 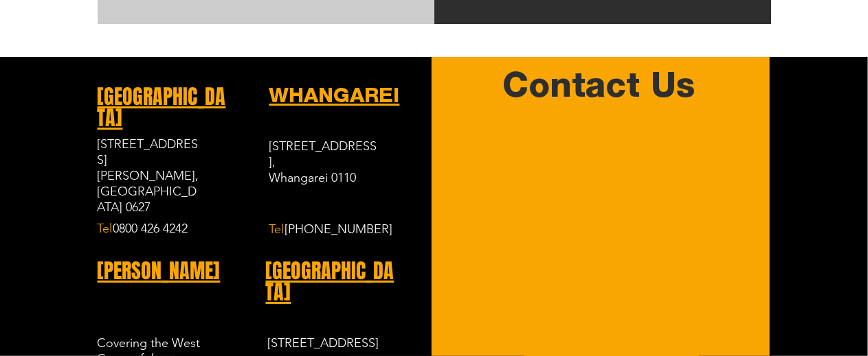 I want to click on a: 0800 426 4242, so click(x=151, y=229).